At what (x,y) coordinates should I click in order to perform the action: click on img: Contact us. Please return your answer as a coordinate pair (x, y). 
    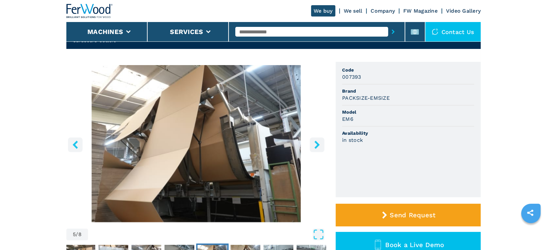
    Looking at the image, I should click on (435, 32).